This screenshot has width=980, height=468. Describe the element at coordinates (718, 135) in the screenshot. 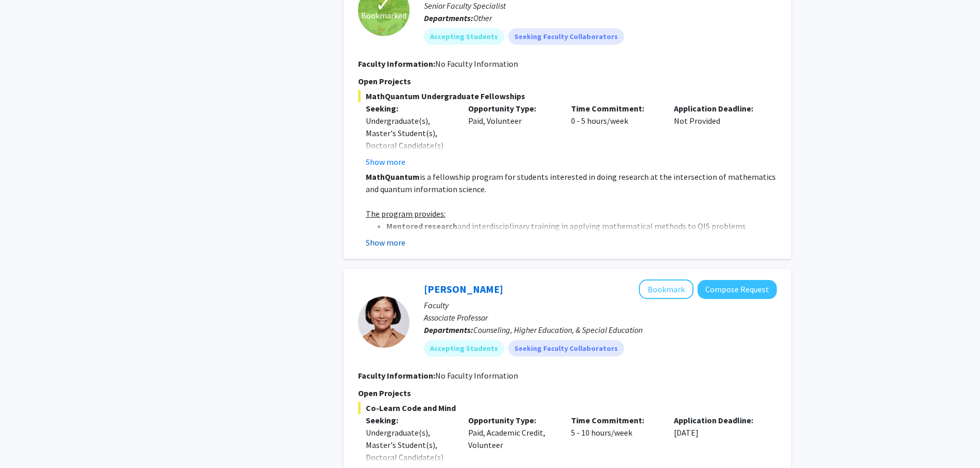

I see `div: Not Provided` at that location.